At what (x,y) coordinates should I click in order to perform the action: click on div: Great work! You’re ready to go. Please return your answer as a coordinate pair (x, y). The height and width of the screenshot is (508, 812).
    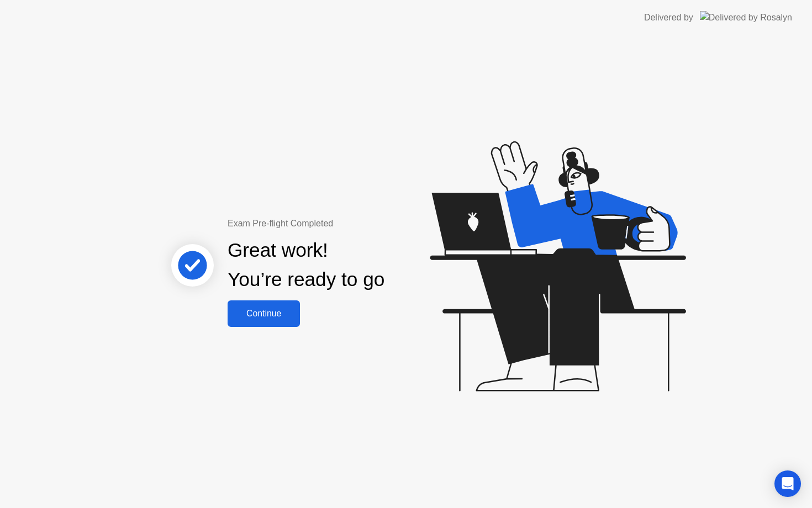
    Looking at the image, I should click on (306, 265).